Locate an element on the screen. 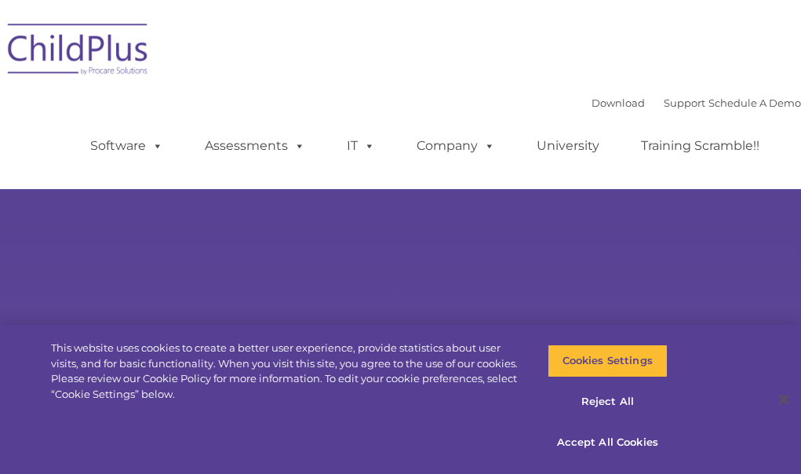  a: University is located at coordinates (568, 146).